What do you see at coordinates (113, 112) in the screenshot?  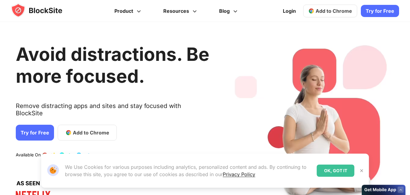 I see `text: Remove distracting apps and sites and stay focused with BlockSite` at bounding box center [113, 112].